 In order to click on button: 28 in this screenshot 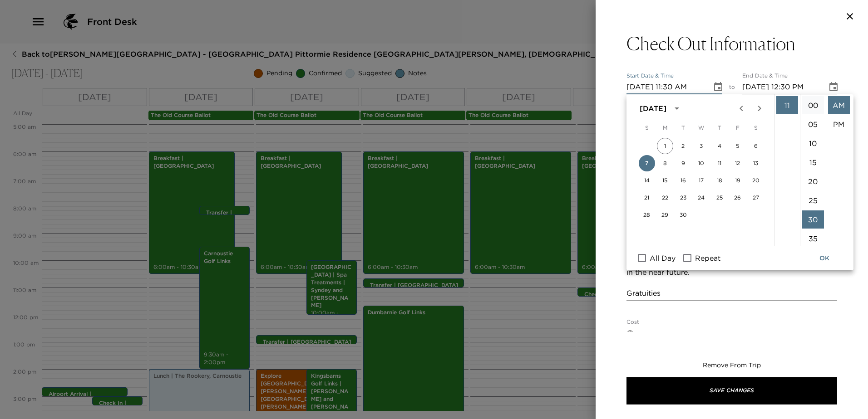, I will do `click(646, 215)`.